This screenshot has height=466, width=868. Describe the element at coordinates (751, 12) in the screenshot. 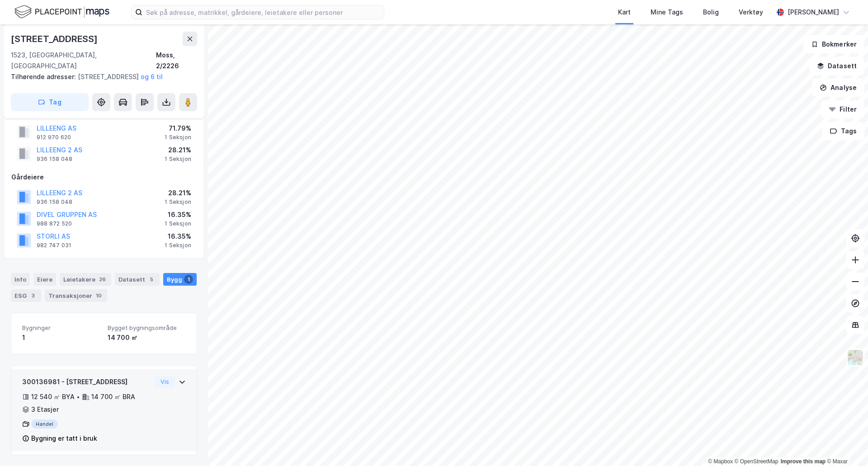

I see `div: Verktøy` at that location.